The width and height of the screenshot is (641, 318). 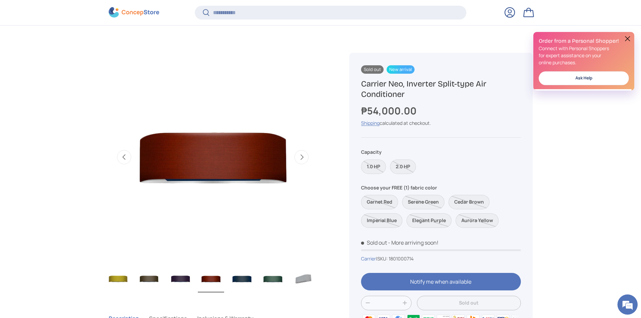 I want to click on h1: Carrier Neo, Inverter Split-type Air Conditioner, so click(x=441, y=89).